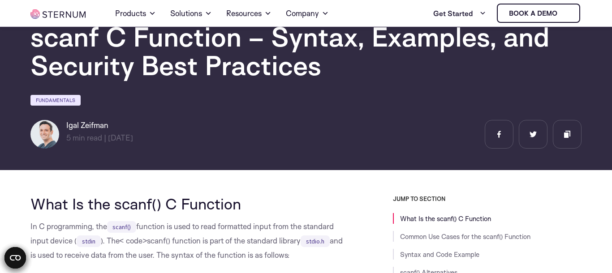 Image resolution: width=612 pixels, height=273 pixels. Describe the element at coordinates (538, 13) in the screenshot. I see `a: Book a demo` at that location.